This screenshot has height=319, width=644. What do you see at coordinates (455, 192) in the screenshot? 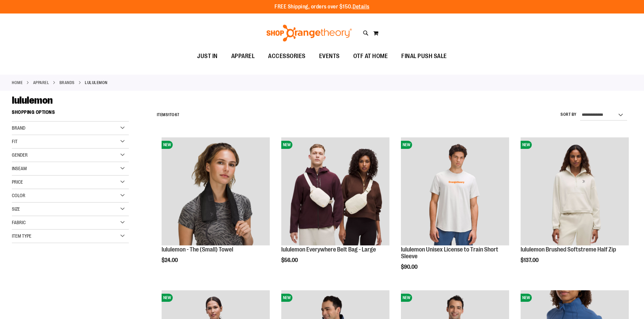
I see `a: lululemon Unisex License to Train Short SleeveNEW` at bounding box center [455, 192].